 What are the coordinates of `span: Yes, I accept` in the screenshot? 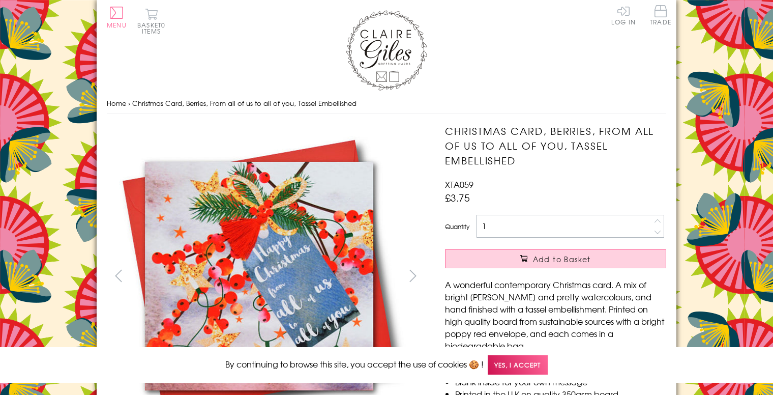 It's located at (518, 365).